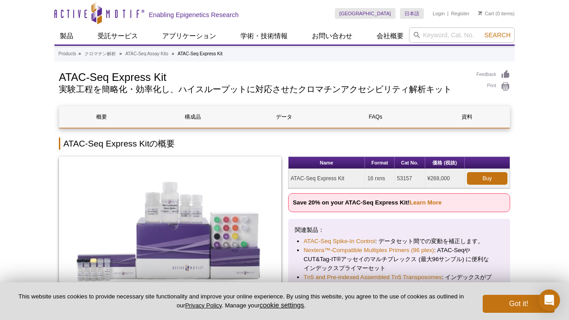 The height and width of the screenshot is (320, 569). I want to click on td: 16 rxns, so click(380, 179).